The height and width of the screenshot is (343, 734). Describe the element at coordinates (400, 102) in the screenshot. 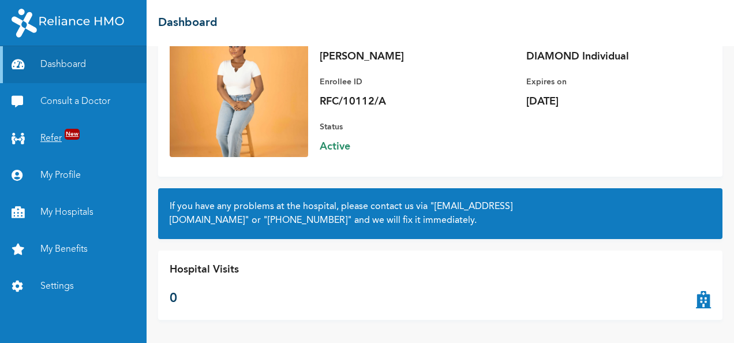

I see `p: RFC/10112/A` at that location.